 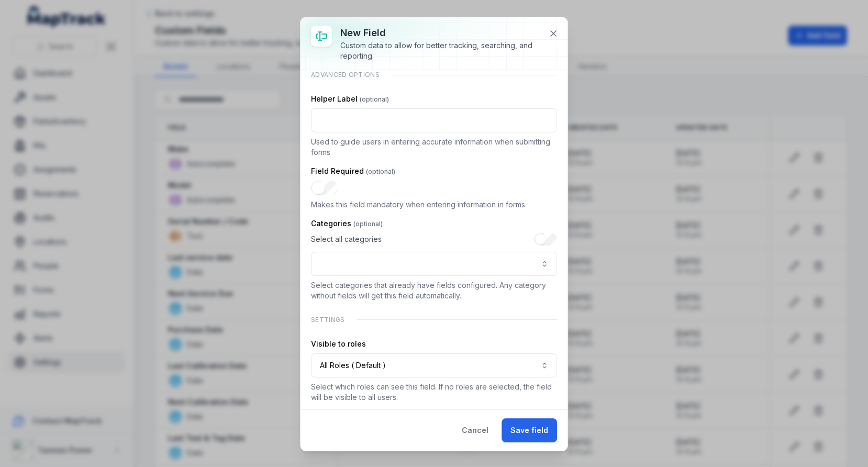 What do you see at coordinates (325, 188) in the screenshot?
I see `input: :r13d:-form-item-label` at bounding box center [325, 188].